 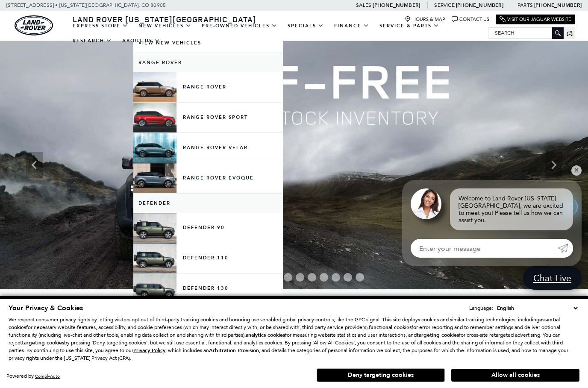 What do you see at coordinates (484, 248) in the screenshot?
I see `input: Enter your message` at bounding box center [484, 248].